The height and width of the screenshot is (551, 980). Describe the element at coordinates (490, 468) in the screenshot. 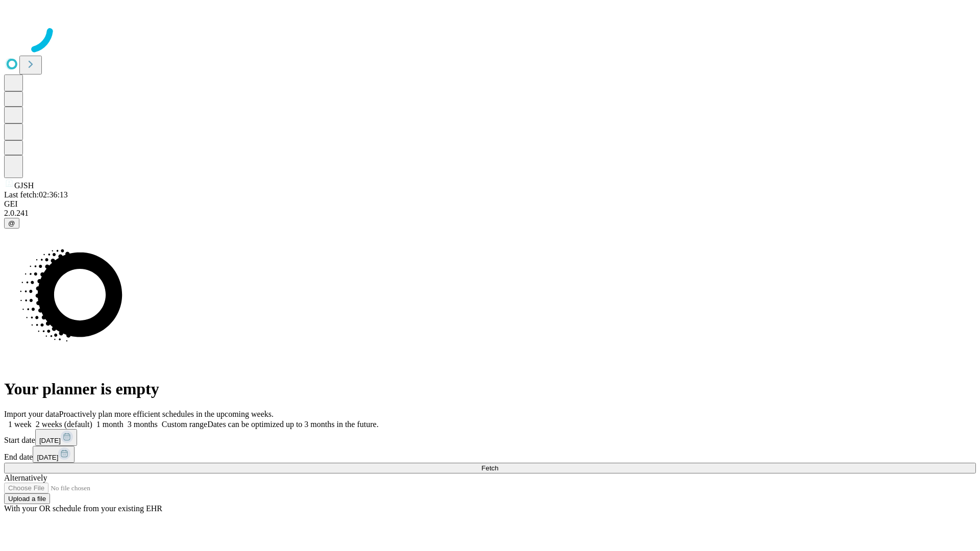

I see `span: Fetch` at that location.